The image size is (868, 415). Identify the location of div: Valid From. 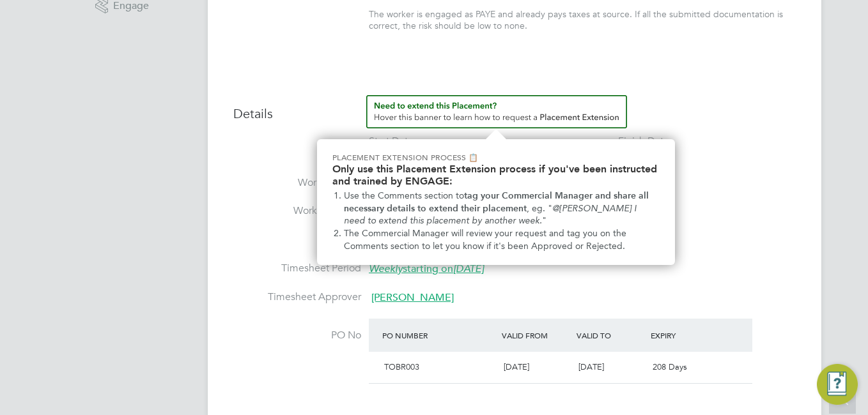
(535, 335).